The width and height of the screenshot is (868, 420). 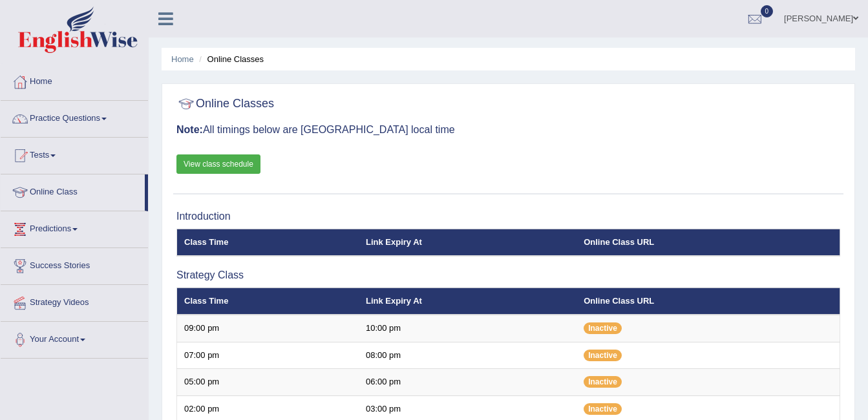 I want to click on h3: Strategy Class, so click(x=508, y=275).